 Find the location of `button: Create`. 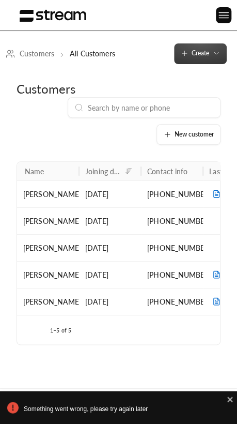

button: Create is located at coordinates (201, 54).